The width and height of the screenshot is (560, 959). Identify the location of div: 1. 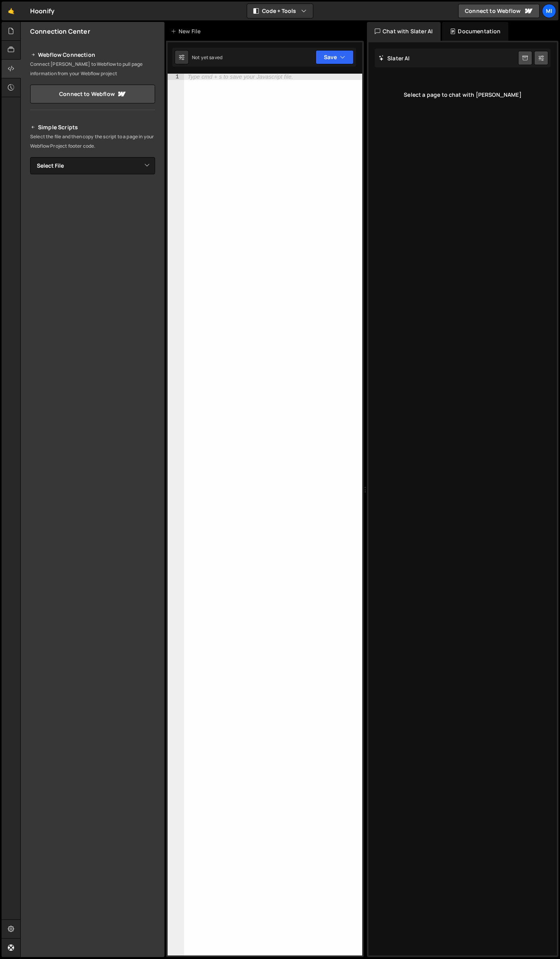
(176, 77).